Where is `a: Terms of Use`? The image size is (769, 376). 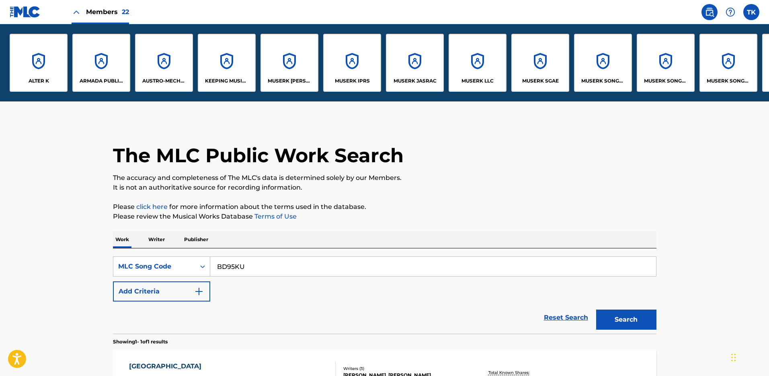
a: Terms of Use is located at coordinates (275, 216).